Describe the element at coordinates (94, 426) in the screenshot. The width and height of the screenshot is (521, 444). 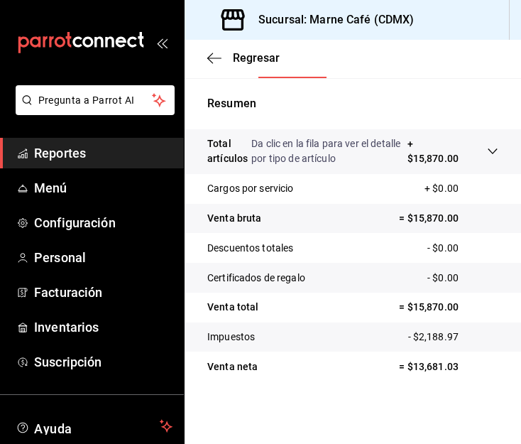
I see `span: Ayuda` at that location.